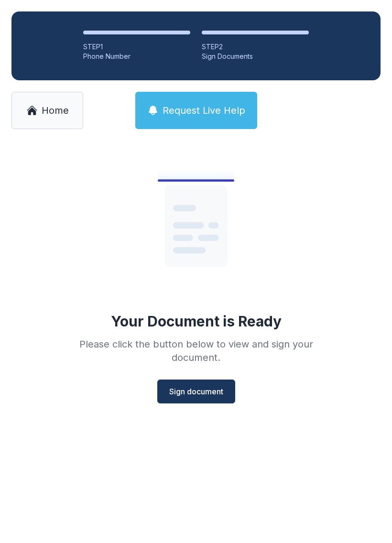  Describe the element at coordinates (137, 57) in the screenshot. I see `div: Phone Number` at that location.